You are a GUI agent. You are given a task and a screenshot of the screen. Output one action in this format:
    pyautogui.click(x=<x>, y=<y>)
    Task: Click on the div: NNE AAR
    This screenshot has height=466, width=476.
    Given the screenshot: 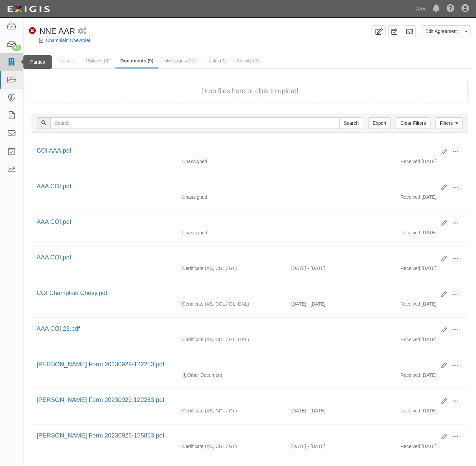 What is the action you would take?
    pyautogui.click(x=52, y=31)
    